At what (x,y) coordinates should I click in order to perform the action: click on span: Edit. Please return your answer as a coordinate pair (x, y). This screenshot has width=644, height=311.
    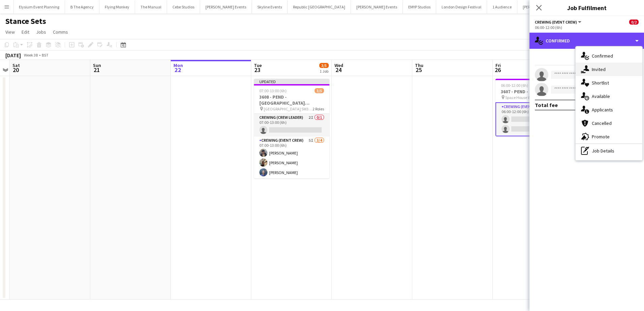
    Looking at the image, I should click on (25, 32).